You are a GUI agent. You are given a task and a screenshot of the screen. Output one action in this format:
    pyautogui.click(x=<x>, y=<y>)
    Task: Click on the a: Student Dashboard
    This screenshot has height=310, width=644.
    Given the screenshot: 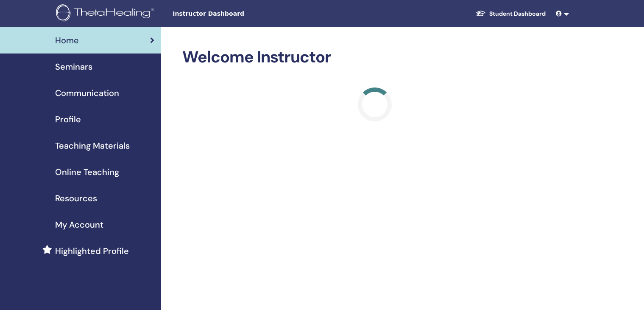 What is the action you would take?
    pyautogui.click(x=510, y=14)
    